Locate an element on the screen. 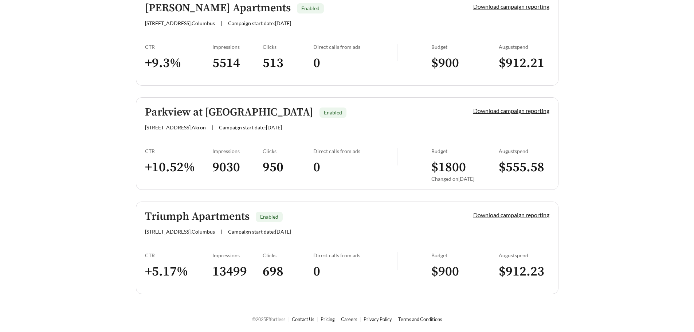  h3: 698 is located at coordinates (288, 272).